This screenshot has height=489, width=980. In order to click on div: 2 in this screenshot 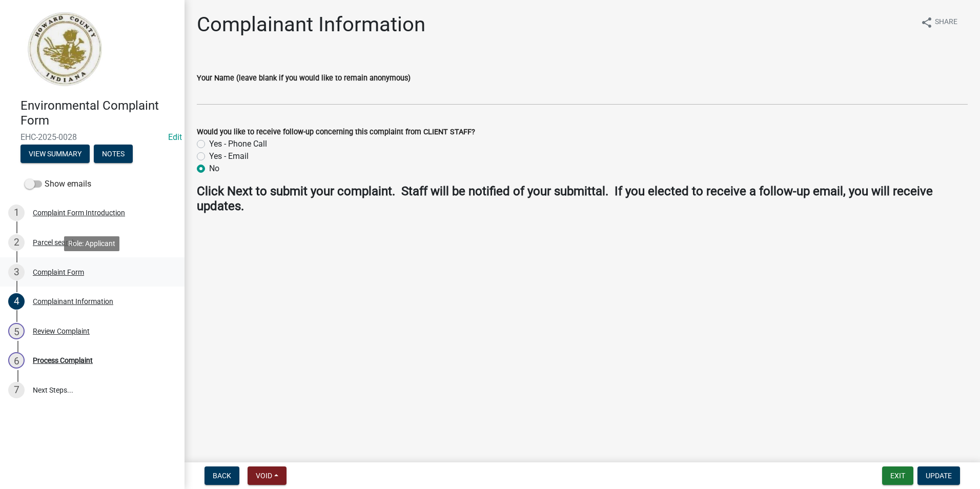, I will do `click(16, 243)`.